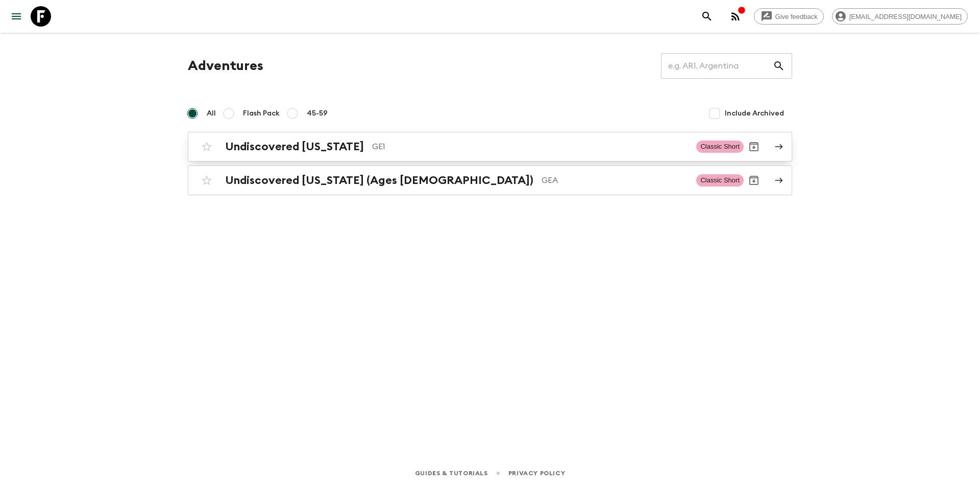  I want to click on span: All, so click(211, 114).